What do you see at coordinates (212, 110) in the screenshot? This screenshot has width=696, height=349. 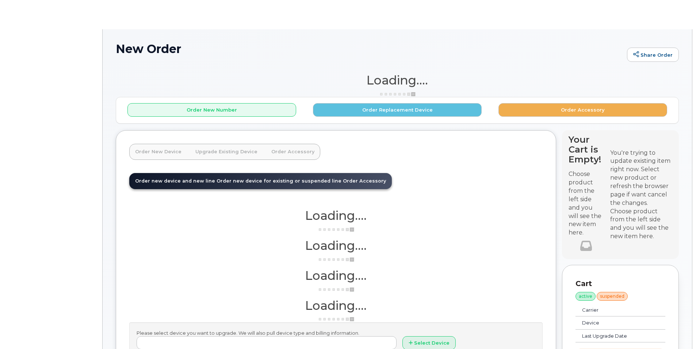 I see `button: Order New Number` at bounding box center [212, 110].